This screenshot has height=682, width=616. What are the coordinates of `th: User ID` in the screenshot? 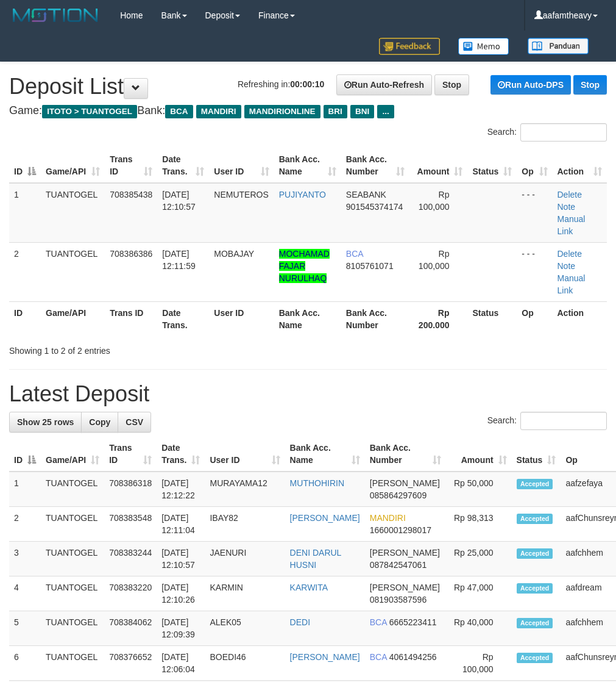 It's located at (241, 318).